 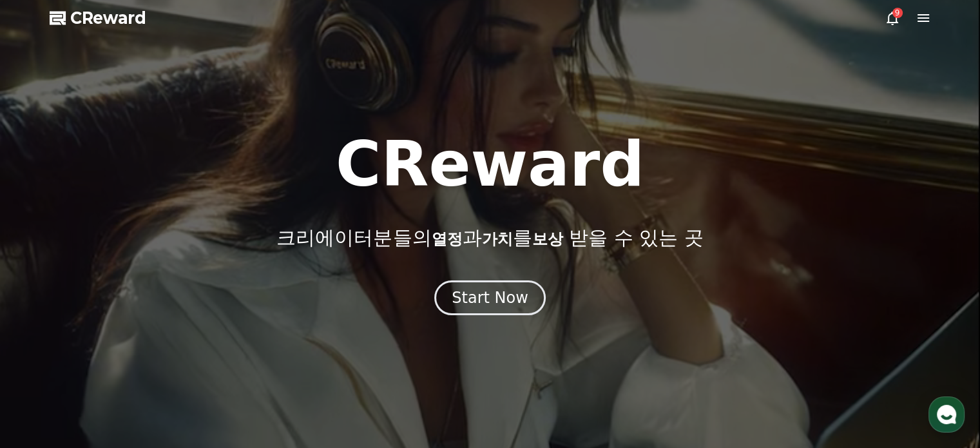 What do you see at coordinates (547, 239) in the screenshot?
I see `span: 보상` at bounding box center [547, 239].